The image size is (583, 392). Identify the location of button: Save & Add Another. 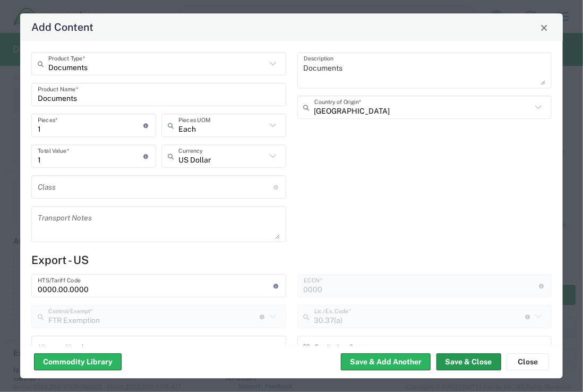
(385, 362).